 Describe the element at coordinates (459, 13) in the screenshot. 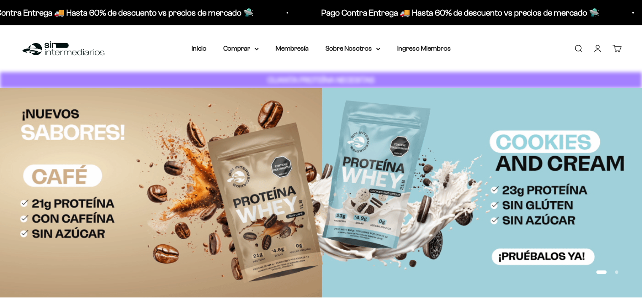

I see `p: Pago Contra Entrega 🚚 Hasta 60% de descuento vs precios de mercado 🛸` at that location.